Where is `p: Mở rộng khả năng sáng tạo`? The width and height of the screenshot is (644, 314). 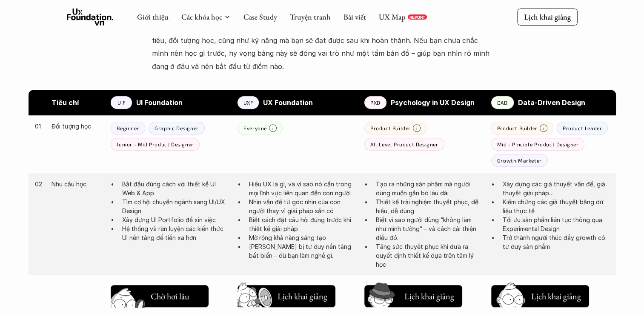 p: Mở rộng khả năng sáng tạo is located at coordinates (302, 237).